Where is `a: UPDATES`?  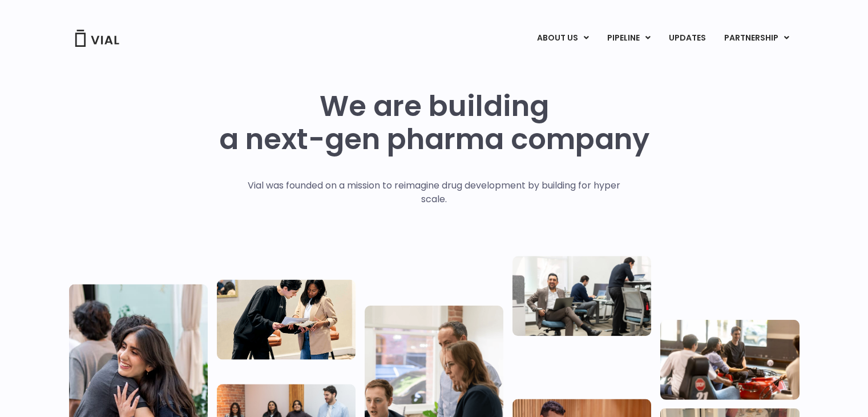 a: UPDATES is located at coordinates (687, 38).